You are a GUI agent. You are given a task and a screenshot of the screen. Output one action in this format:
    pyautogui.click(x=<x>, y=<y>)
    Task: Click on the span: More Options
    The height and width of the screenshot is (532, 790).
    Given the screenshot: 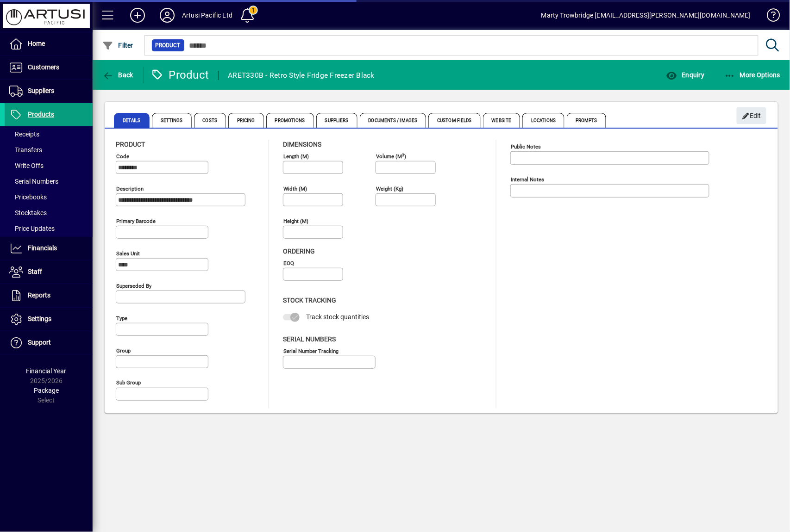 What is the action you would take?
    pyautogui.click(x=752, y=75)
    